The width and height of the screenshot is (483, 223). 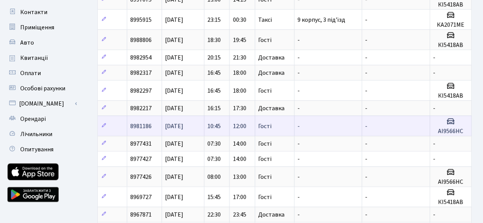 I want to click on span: 8995915, so click(x=141, y=20).